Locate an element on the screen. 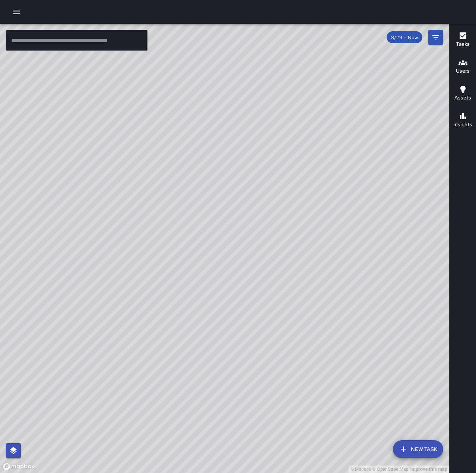  button: Insights is located at coordinates (462, 121).